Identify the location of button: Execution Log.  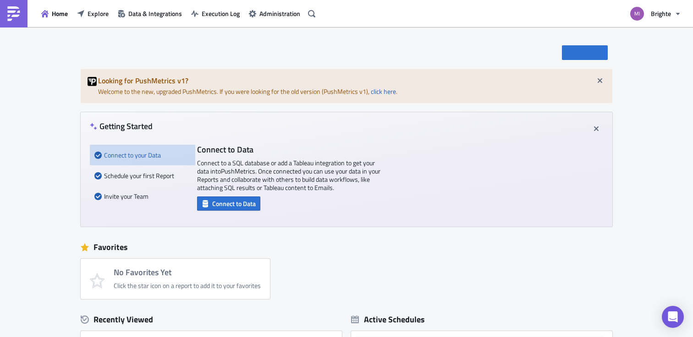
(215, 13).